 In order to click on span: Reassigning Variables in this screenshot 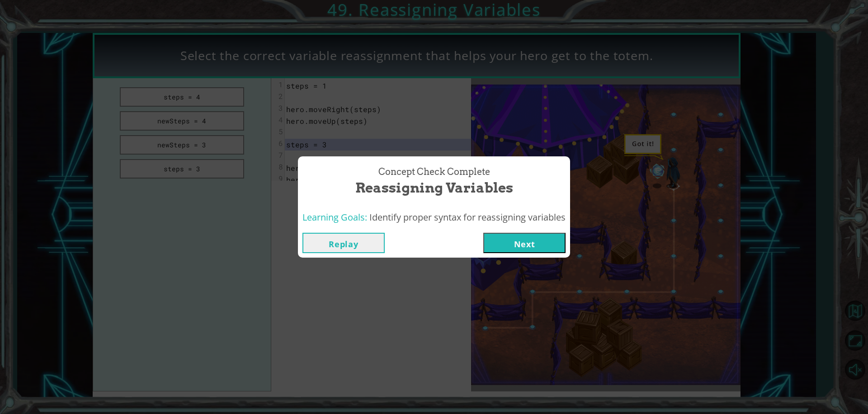, I will do `click(434, 188)`.